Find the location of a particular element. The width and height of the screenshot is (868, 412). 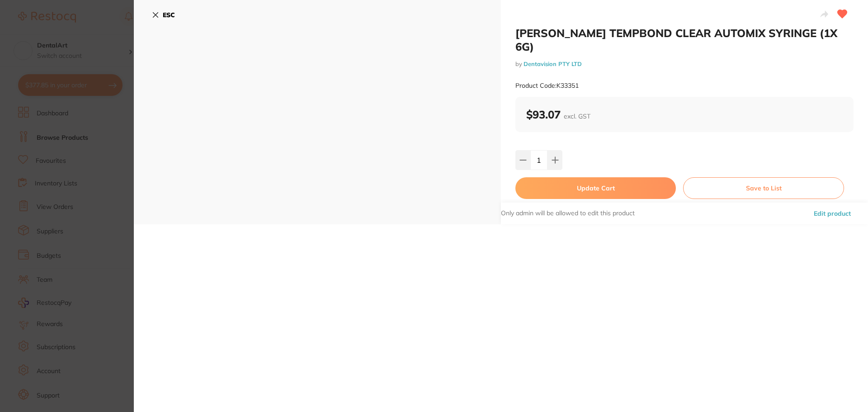

button: ESC is located at coordinates (163, 15).